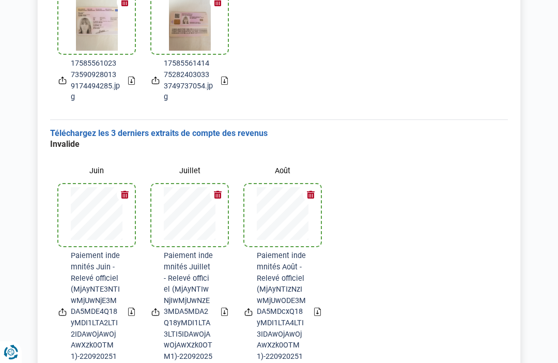 The width and height of the screenshot is (558, 363). What do you see at coordinates (95, 80) in the screenshot?
I see `span: 17585561023735909280139174494285.jpg` at bounding box center [95, 80].